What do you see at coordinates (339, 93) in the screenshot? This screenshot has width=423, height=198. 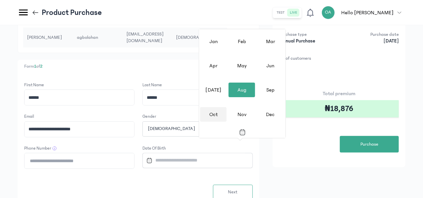 I see `p: Total premium` at bounding box center [339, 93].